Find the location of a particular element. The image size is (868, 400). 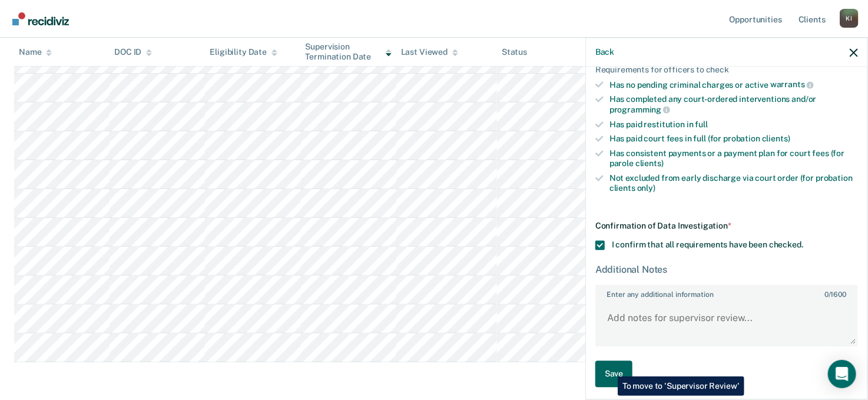

div: Last Viewed is located at coordinates (429, 52).